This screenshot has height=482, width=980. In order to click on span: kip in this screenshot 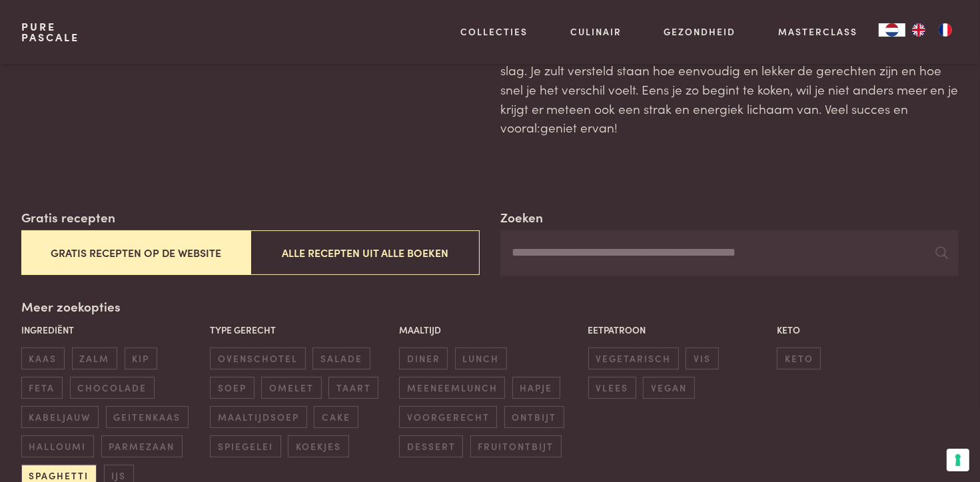, I will do `click(140, 358)`.